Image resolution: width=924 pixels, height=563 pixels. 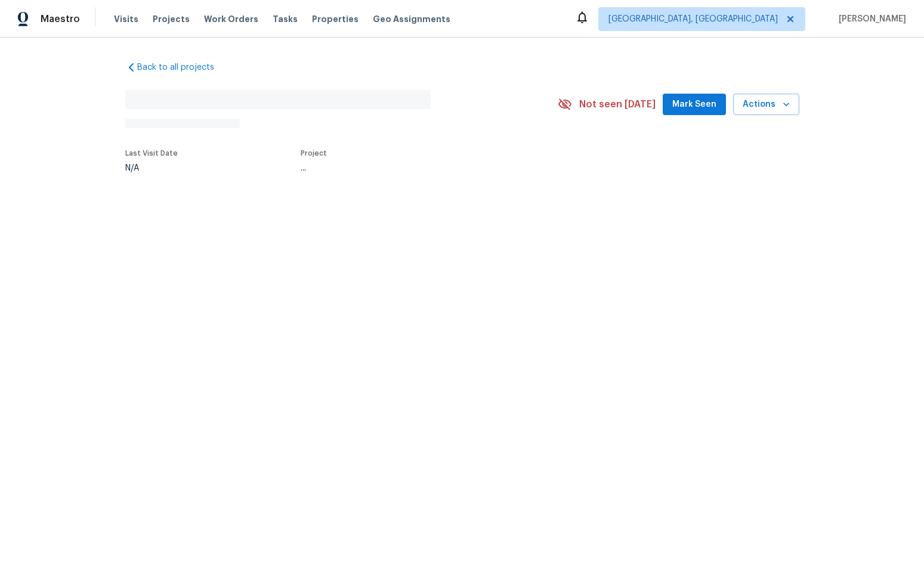 What do you see at coordinates (126, 19) in the screenshot?
I see `span: Visits` at bounding box center [126, 19].